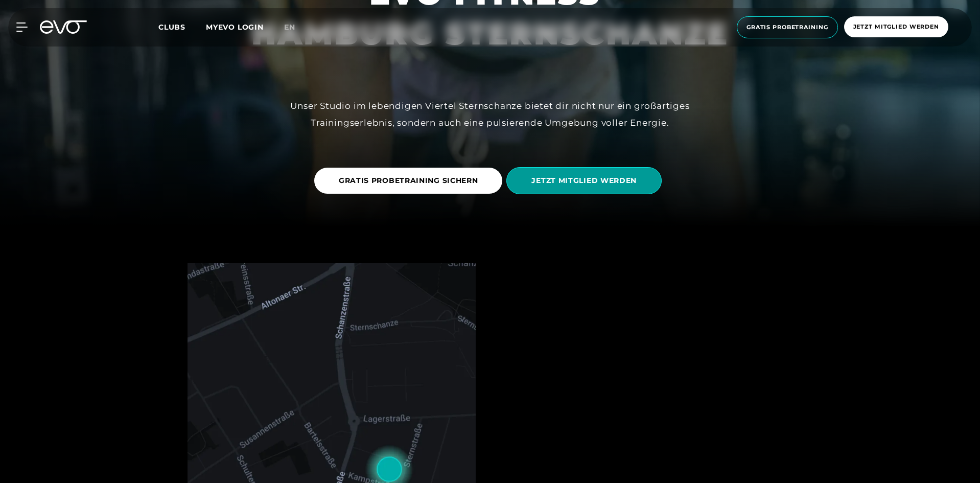 This screenshot has width=980, height=483. Describe the element at coordinates (296, 27) in the screenshot. I see `a: en` at that location.